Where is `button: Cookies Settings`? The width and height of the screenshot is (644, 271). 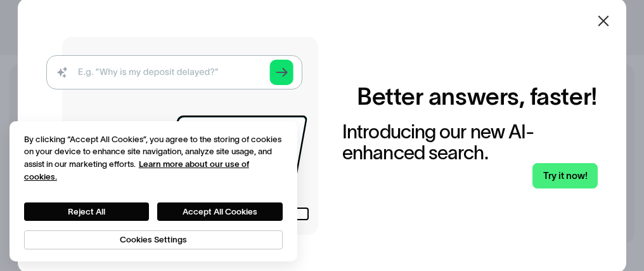
button: Cookies Settings is located at coordinates (153, 239).